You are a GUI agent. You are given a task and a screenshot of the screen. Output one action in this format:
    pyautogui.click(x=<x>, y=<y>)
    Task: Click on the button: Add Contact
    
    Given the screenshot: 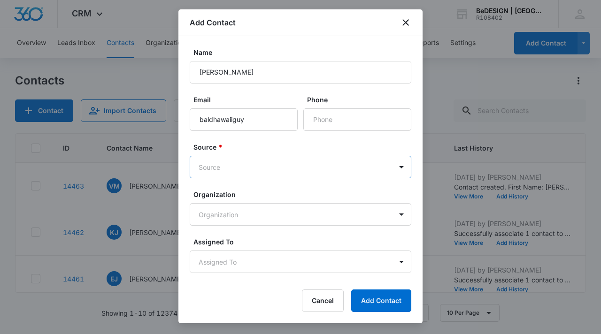 What is the action you would take?
    pyautogui.click(x=381, y=301)
    